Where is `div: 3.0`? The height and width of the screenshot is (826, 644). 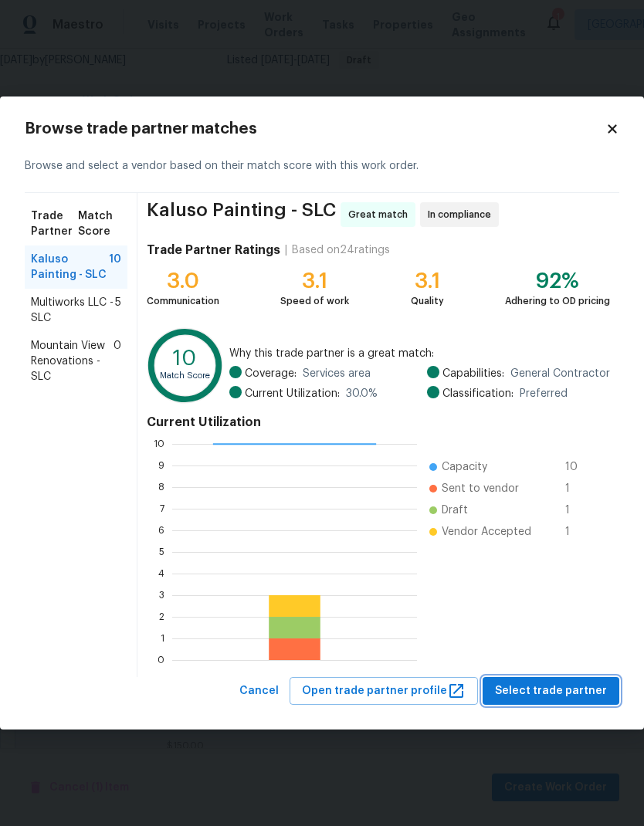
div: 3.0 is located at coordinates (183, 281).